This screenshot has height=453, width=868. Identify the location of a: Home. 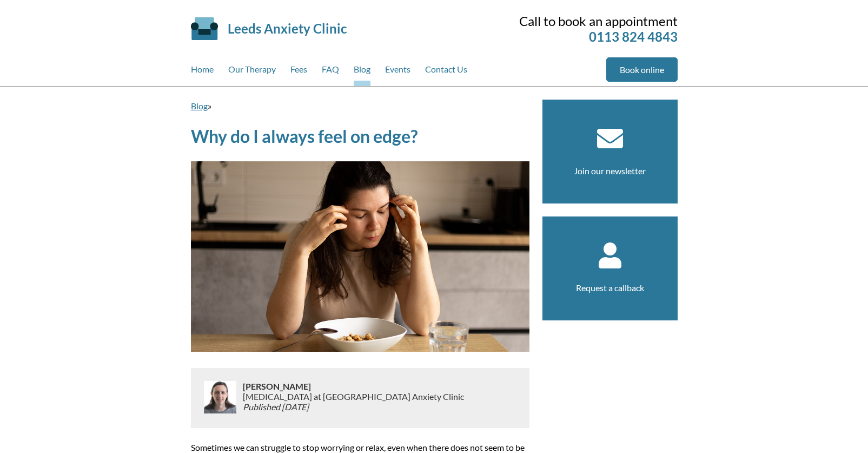
(202, 71).